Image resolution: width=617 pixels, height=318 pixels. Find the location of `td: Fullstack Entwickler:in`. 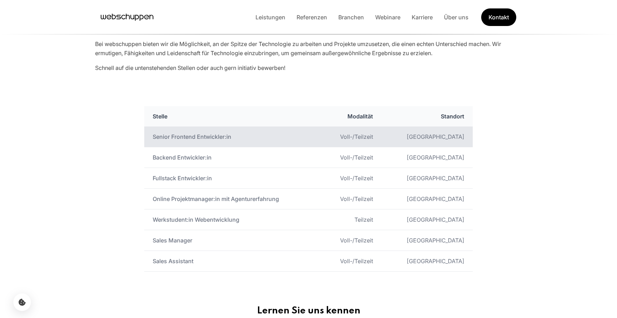

td: Fullstack Entwickler:in is located at coordinates (232, 178).